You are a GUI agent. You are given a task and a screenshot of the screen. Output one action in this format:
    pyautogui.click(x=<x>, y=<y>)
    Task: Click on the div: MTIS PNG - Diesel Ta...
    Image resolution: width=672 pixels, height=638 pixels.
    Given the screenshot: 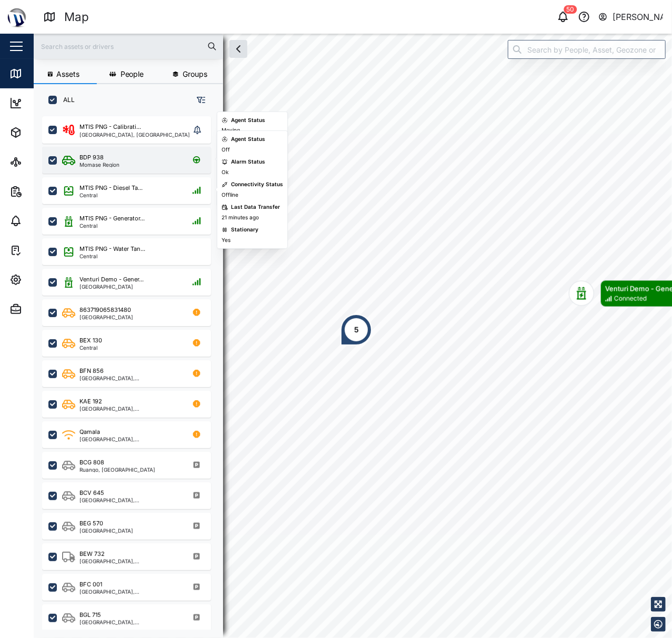 What is the action you would take?
    pyautogui.click(x=111, y=188)
    